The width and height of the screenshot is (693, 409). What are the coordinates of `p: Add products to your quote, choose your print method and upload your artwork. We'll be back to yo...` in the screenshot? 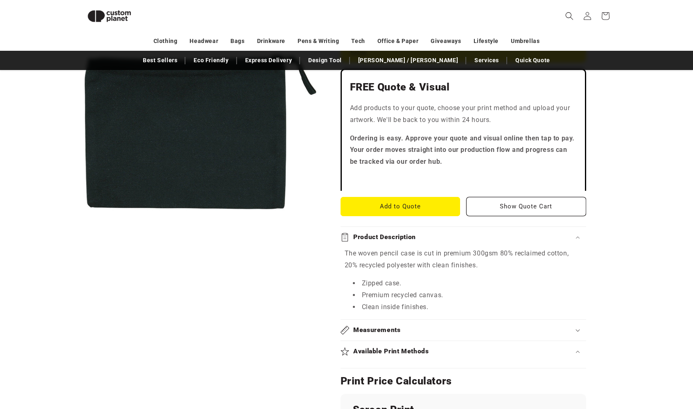 It's located at (464, 114).